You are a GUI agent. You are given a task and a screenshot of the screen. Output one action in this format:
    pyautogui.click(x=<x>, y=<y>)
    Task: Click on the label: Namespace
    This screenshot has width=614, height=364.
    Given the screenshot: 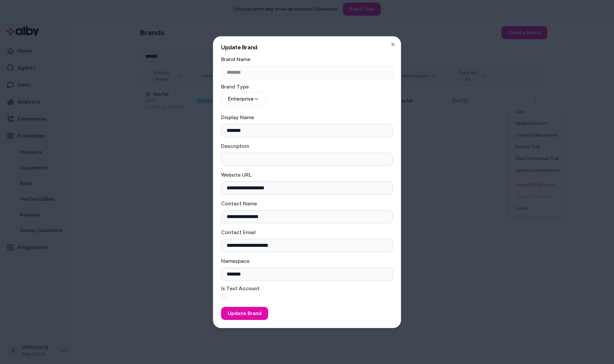 What is the action you would take?
    pyautogui.click(x=235, y=261)
    